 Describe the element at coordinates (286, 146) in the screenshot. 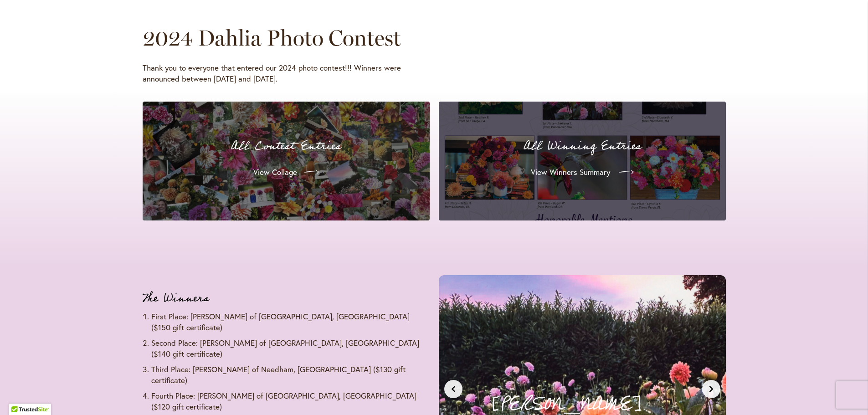

I see `p: All Contest Entries` at that location.